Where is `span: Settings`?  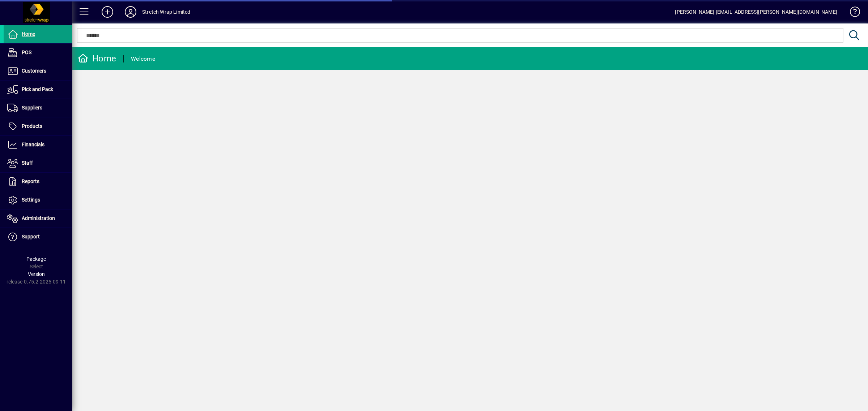 span: Settings is located at coordinates (31, 200).